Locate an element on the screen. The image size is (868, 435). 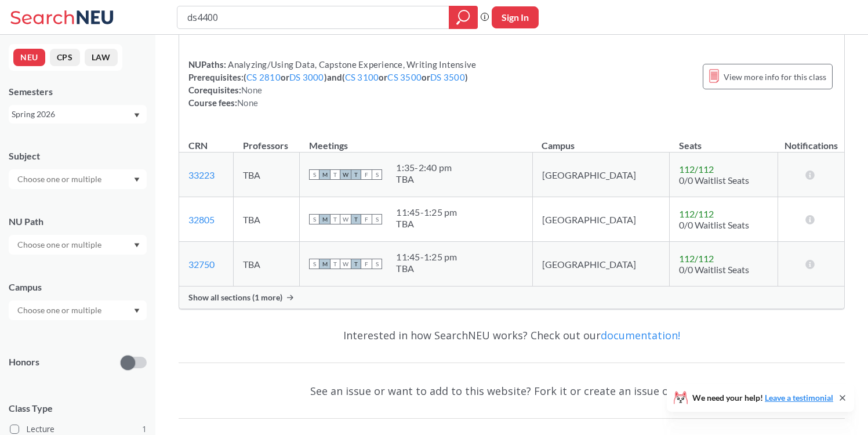
a: Leave a testimonial is located at coordinates (799, 397).